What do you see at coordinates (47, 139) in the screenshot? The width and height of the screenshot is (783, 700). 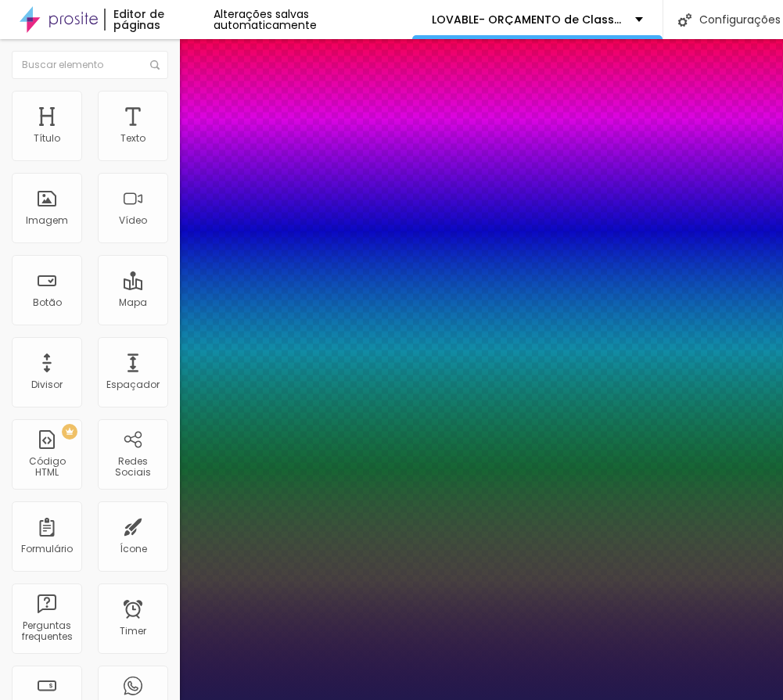 I see `div: Título` at bounding box center [47, 139].